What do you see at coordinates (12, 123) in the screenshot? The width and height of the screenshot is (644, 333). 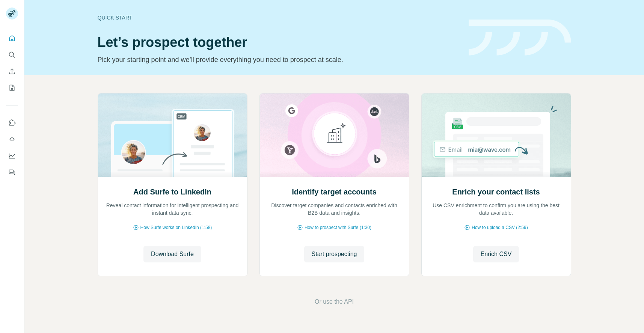 I see `button: Use Surfe on LinkedIn` at bounding box center [12, 123].